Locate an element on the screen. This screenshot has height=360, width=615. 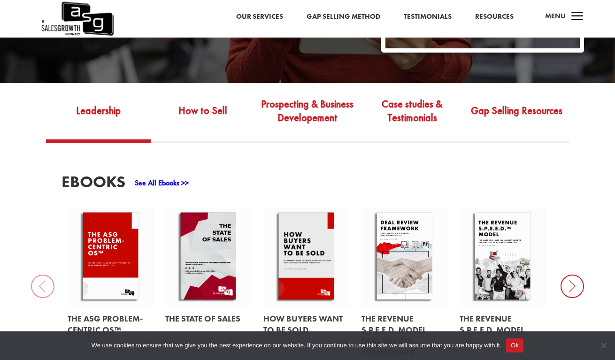
img: website_grey.svg is located at coordinates (19, 28).